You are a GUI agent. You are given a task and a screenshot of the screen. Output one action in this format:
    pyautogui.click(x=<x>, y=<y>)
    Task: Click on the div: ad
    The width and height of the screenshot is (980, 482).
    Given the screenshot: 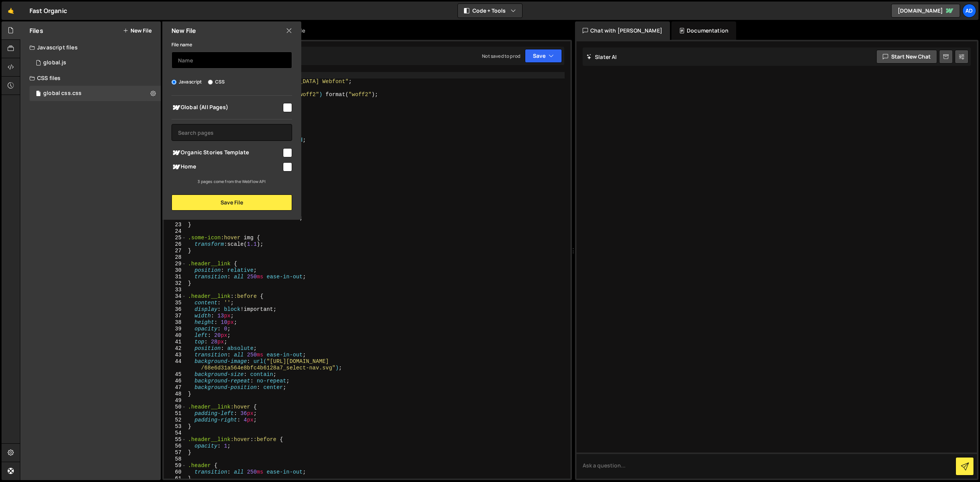 What is the action you would take?
    pyautogui.click(x=970, y=11)
    